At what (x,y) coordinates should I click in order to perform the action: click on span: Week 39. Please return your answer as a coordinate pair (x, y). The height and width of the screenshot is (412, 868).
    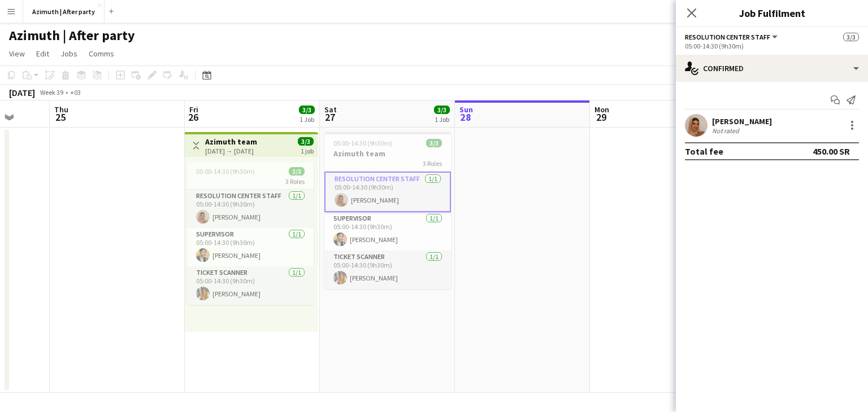
    Looking at the image, I should click on (51, 92).